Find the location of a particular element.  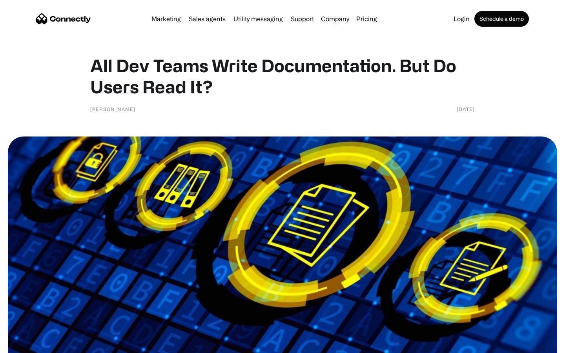

a: Support is located at coordinates (302, 19).